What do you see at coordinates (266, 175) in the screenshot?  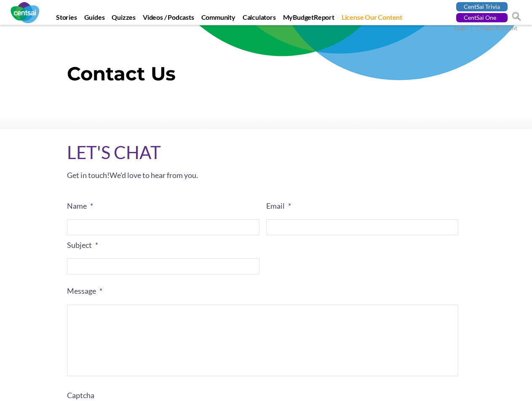 I see `p: Get in touch!` at bounding box center [266, 175].